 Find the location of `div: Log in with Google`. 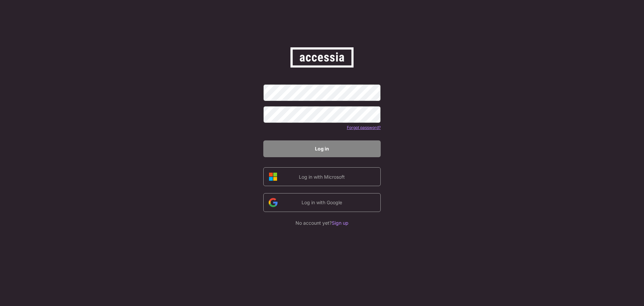

div: Log in with Google is located at coordinates (322, 202).